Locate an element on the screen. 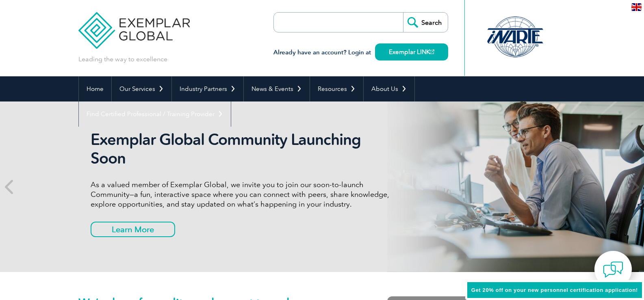  input: Search is located at coordinates (426, 23).